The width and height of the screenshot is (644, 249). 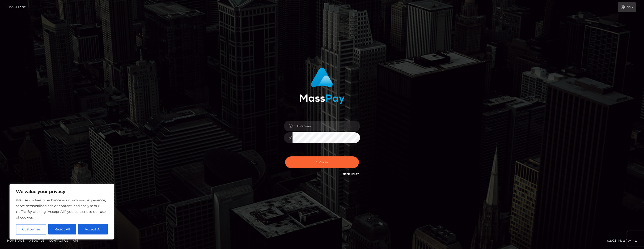 What do you see at coordinates (16, 7) in the screenshot?
I see `a: Login Page` at bounding box center [16, 7].